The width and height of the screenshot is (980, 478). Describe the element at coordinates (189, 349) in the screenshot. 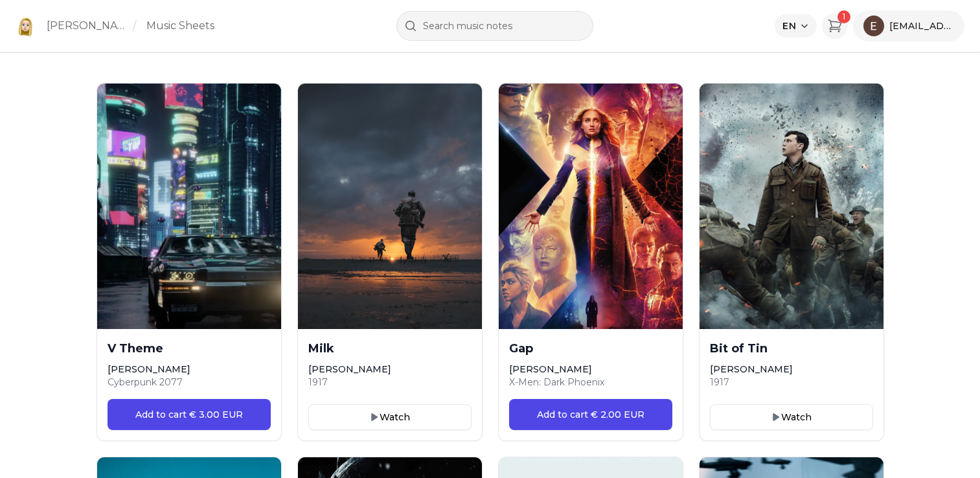

I see `h2: V Theme` at that location.